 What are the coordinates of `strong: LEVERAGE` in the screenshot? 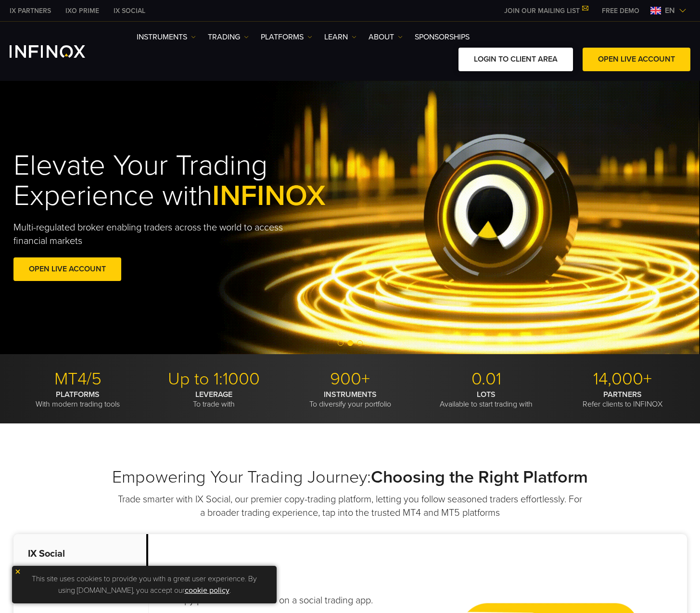 It's located at (213, 395).